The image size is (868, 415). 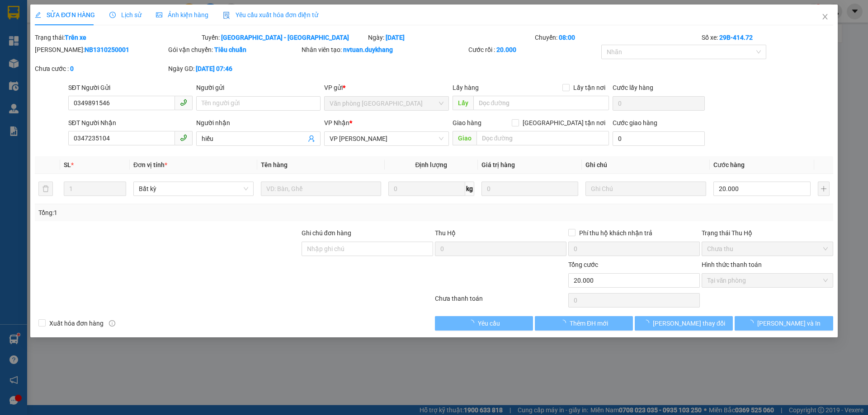 I want to click on span: Đơn vị tính, so click(x=150, y=165).